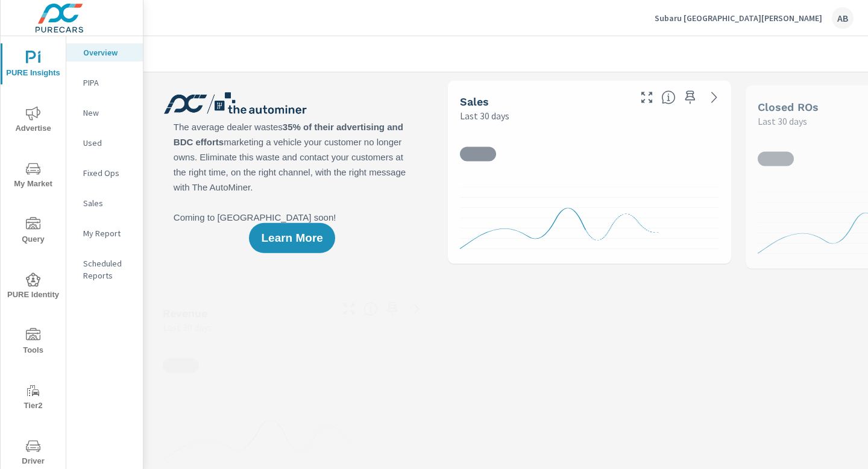  Describe the element at coordinates (669, 97) in the screenshot. I see `span: Number of vehicles sold by the dealership over the selected date range. [Source: This data is sou...` at that location.